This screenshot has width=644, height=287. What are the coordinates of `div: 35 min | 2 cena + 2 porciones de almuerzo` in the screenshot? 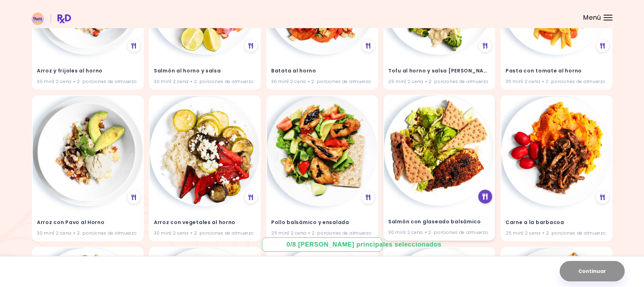 It's located at (557, 81).